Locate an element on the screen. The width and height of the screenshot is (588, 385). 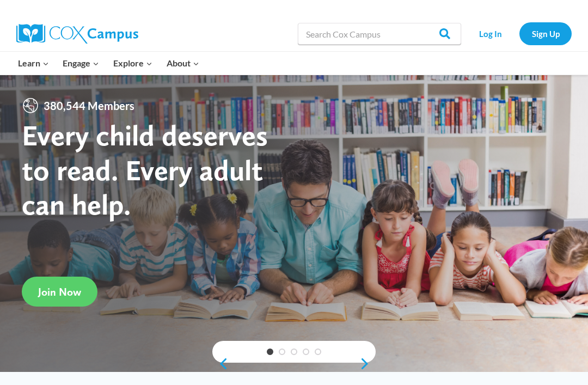
img: Cox Campus is located at coordinates (77, 34).